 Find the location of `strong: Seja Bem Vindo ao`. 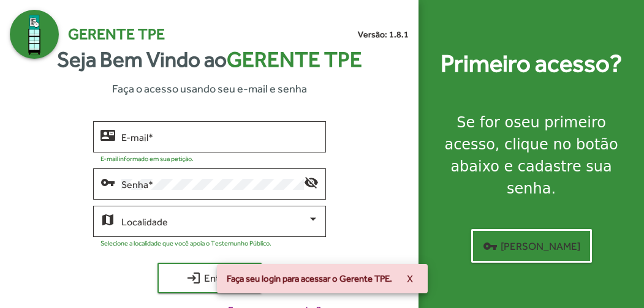

strong: Seja Bem Vindo ao is located at coordinates (210, 59).